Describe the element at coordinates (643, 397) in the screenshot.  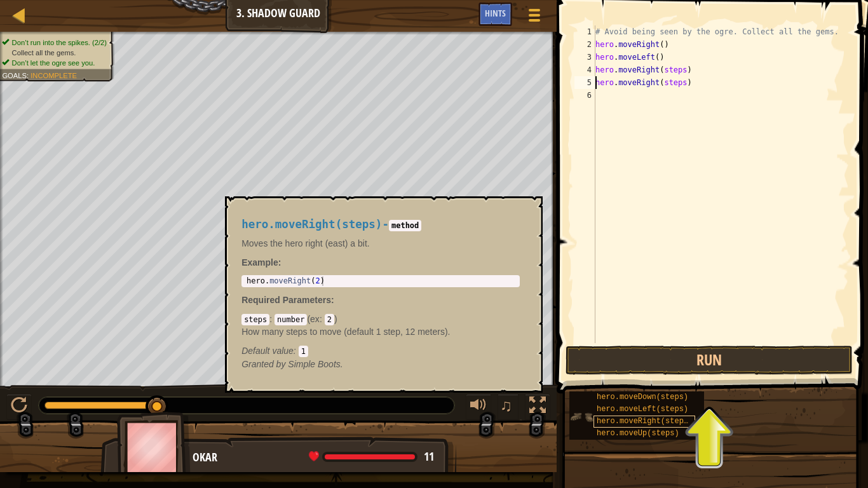
I see `span: hero.moveDown(steps)` at that location.